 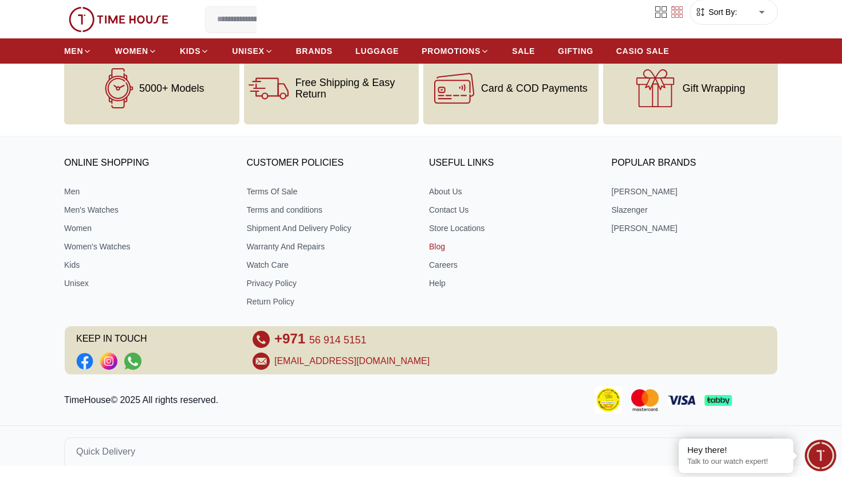 What do you see at coordinates (314, 51) in the screenshot?
I see `span: BRANDS` at bounding box center [314, 51].